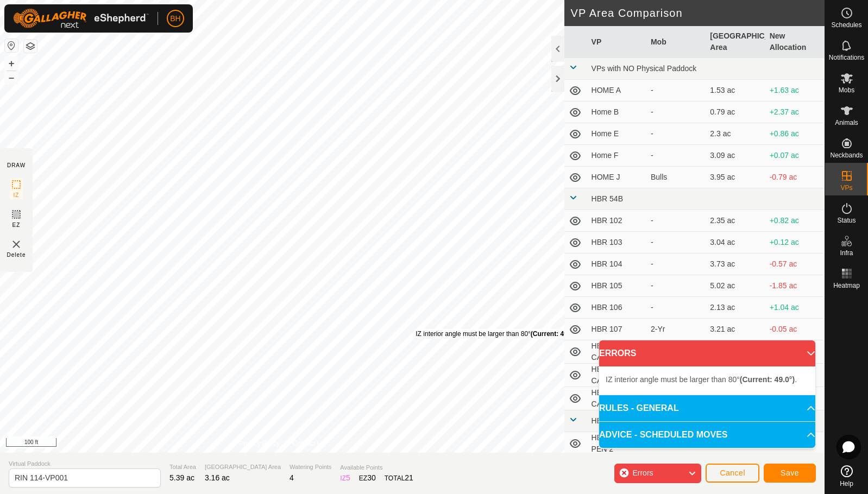 This screenshot has width=868, height=494. What do you see at coordinates (846, 25) in the screenshot?
I see `span: Schedules` at bounding box center [846, 25].